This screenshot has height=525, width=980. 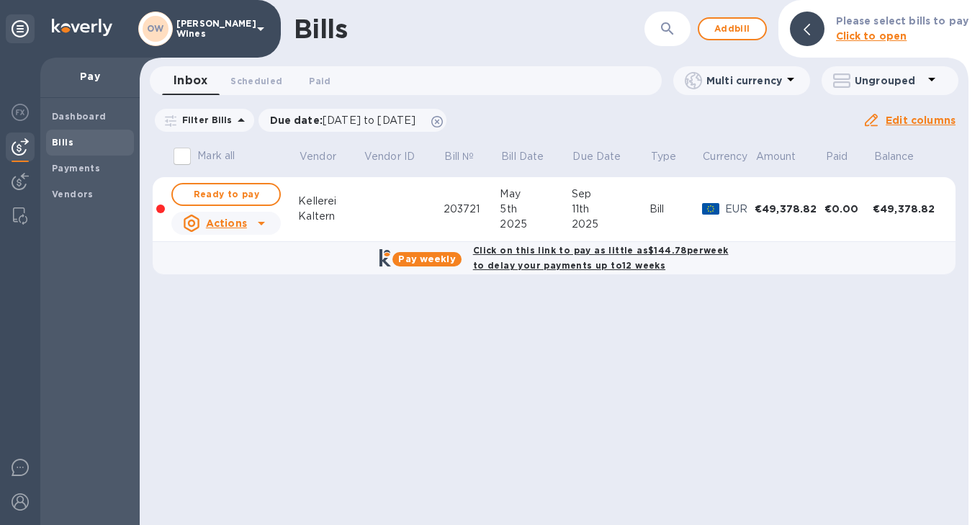 I want to click on p: Vendor, so click(x=318, y=156).